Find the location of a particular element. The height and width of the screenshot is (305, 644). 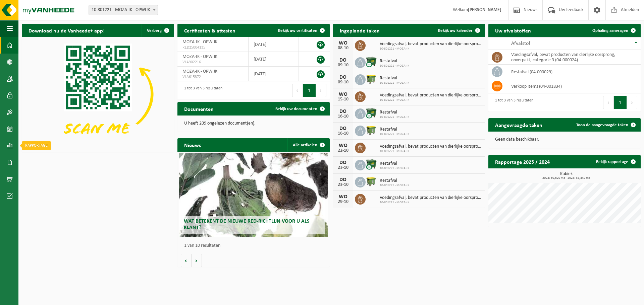

a: Toon de aangevraagde taken is located at coordinates (605, 125).